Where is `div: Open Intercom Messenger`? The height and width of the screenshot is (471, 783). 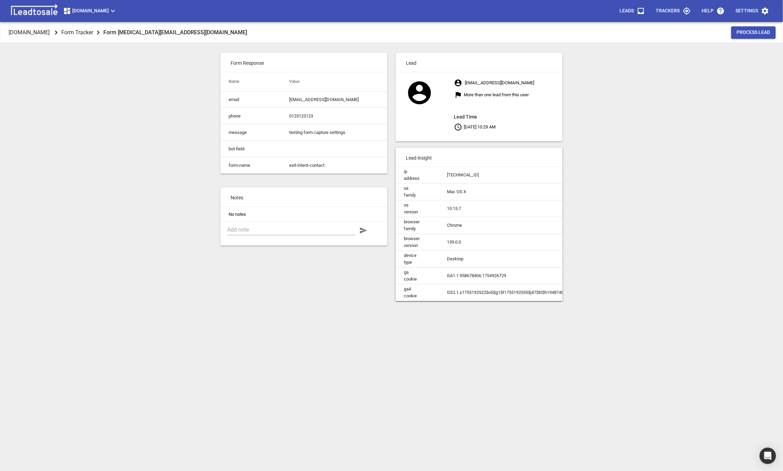
div: Open Intercom Messenger is located at coordinates (768, 456).